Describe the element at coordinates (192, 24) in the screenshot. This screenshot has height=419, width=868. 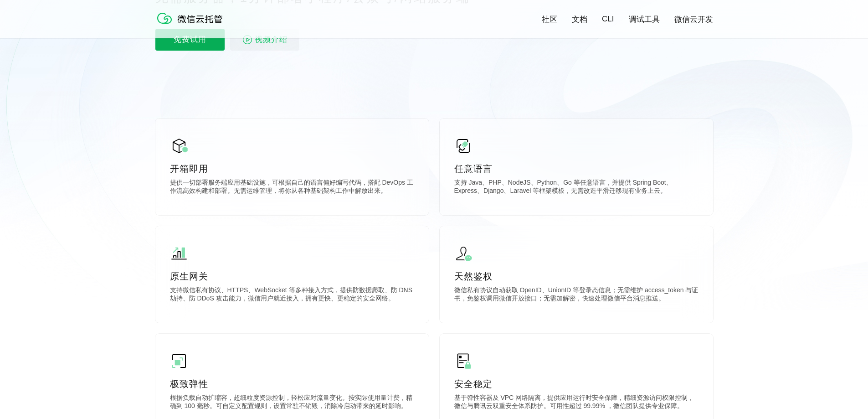
I see `a: 微信云托管` at that location.